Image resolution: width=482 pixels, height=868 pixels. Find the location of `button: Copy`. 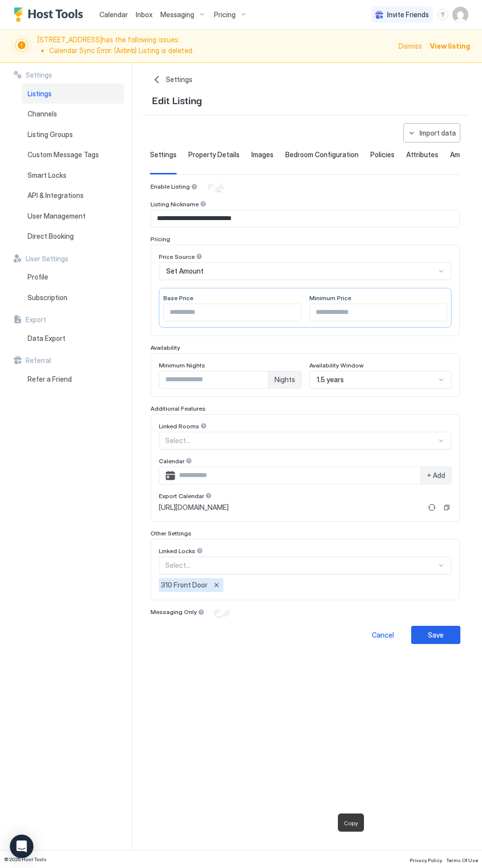

button: Copy is located at coordinates (446, 507).